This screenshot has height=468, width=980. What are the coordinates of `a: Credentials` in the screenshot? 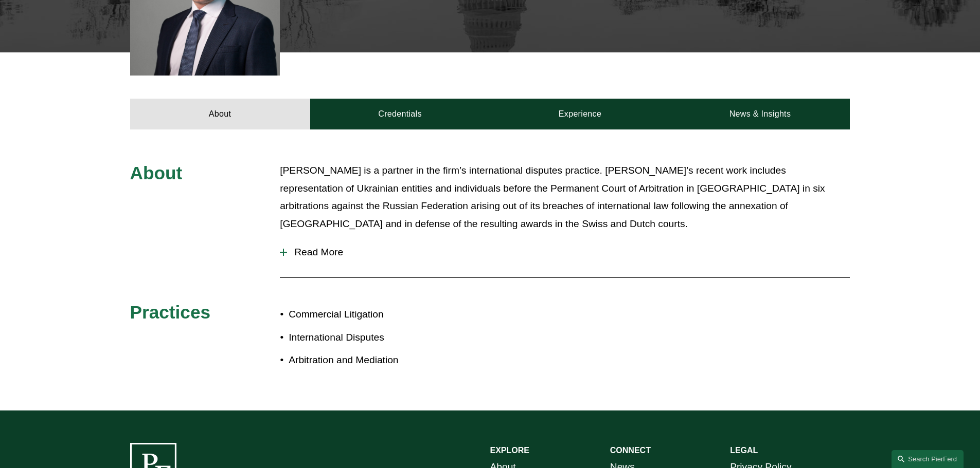 It's located at (400, 114).